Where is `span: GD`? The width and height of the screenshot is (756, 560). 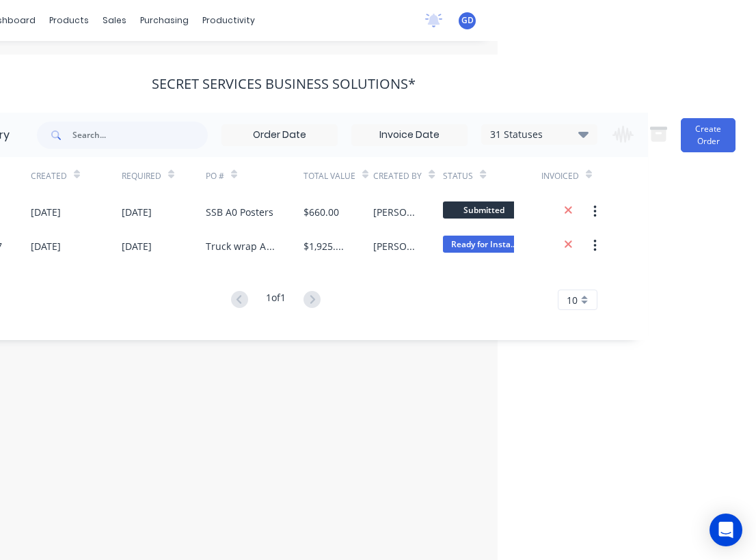 span: GD is located at coordinates (468, 21).